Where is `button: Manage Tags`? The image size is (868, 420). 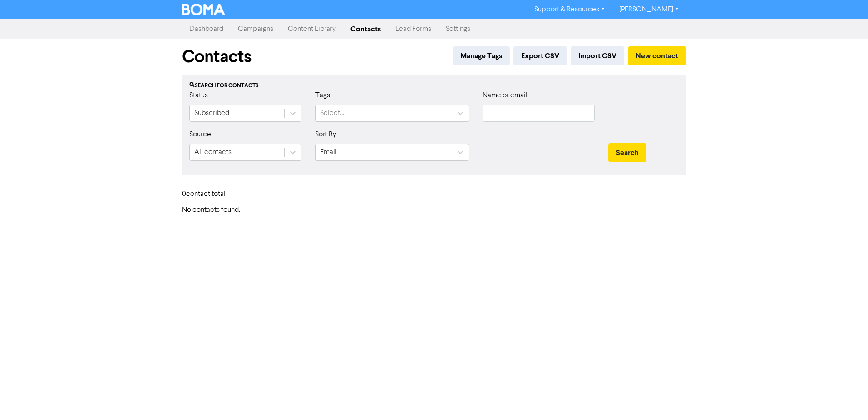
button: Manage Tags is located at coordinates (481, 56).